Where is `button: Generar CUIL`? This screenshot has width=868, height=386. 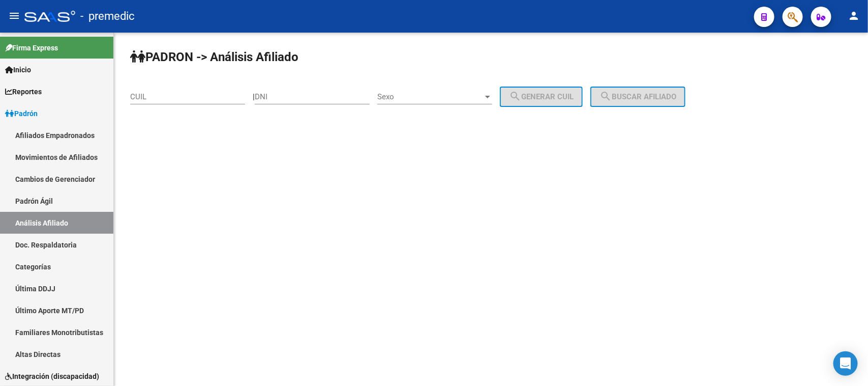
button: Generar CUIL is located at coordinates (541, 97).